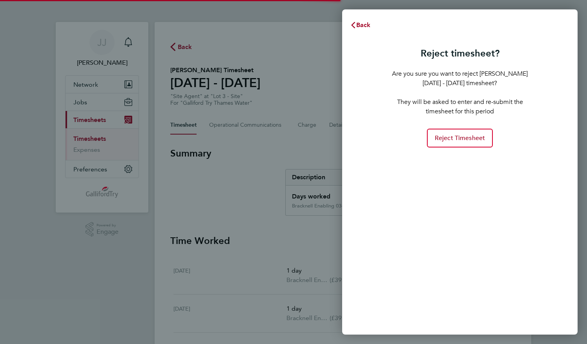 Image resolution: width=587 pixels, height=344 pixels. What do you see at coordinates (363, 25) in the screenshot?
I see `span: Back` at bounding box center [363, 25].